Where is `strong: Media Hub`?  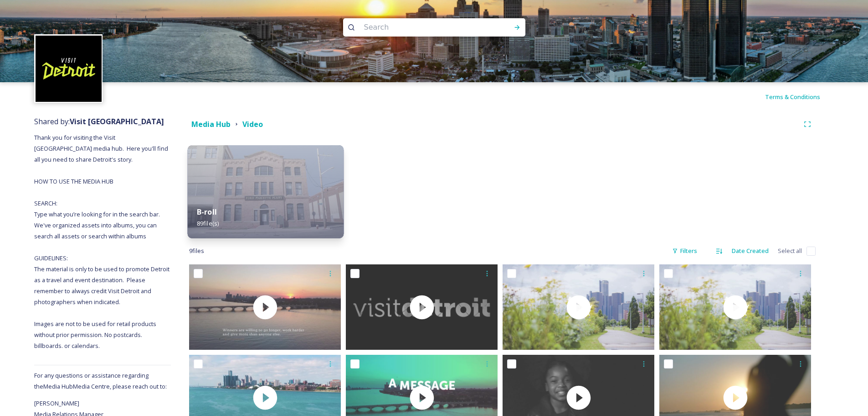 strong: Media Hub is located at coordinates (211, 125).